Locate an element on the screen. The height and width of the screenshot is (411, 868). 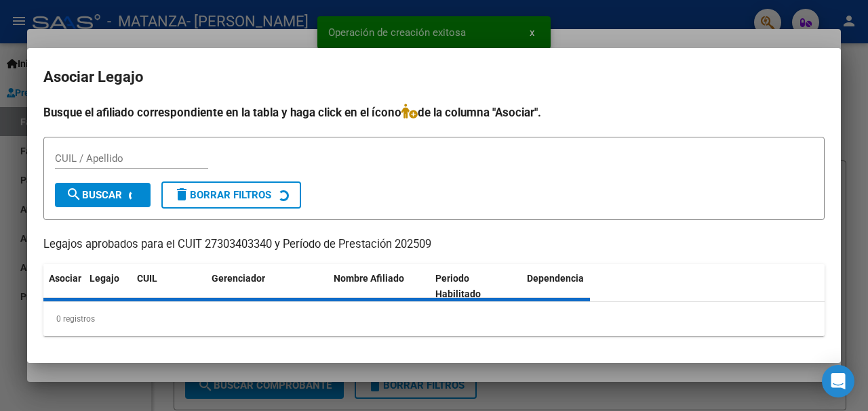
button: Borrar Filtros is located at coordinates (231, 195).